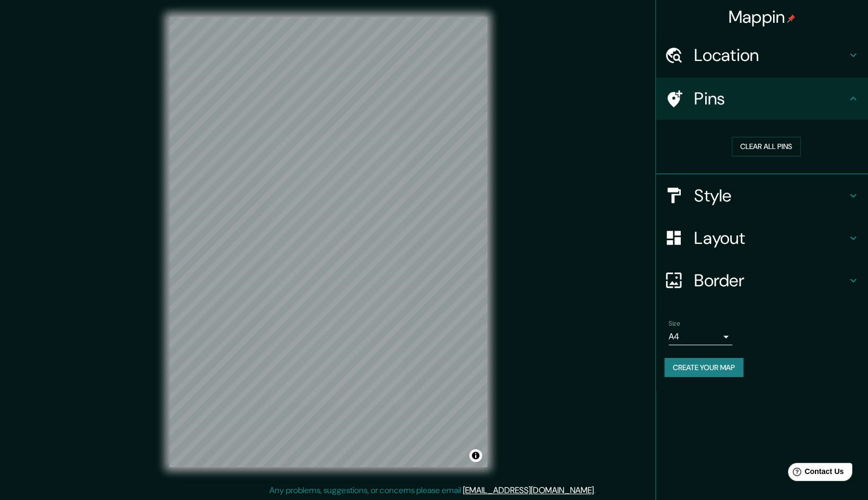 This screenshot has width=868, height=500. Describe the element at coordinates (700, 336) in the screenshot. I see `div: A4` at that location.